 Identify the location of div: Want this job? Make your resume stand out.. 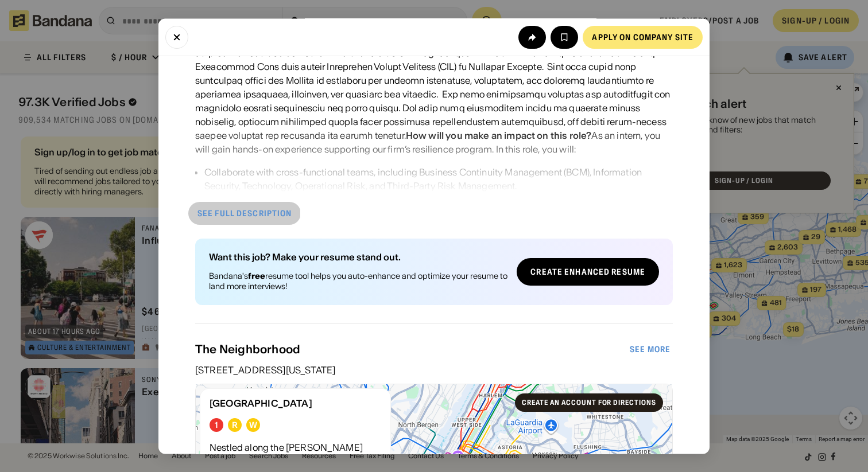
(358, 257).